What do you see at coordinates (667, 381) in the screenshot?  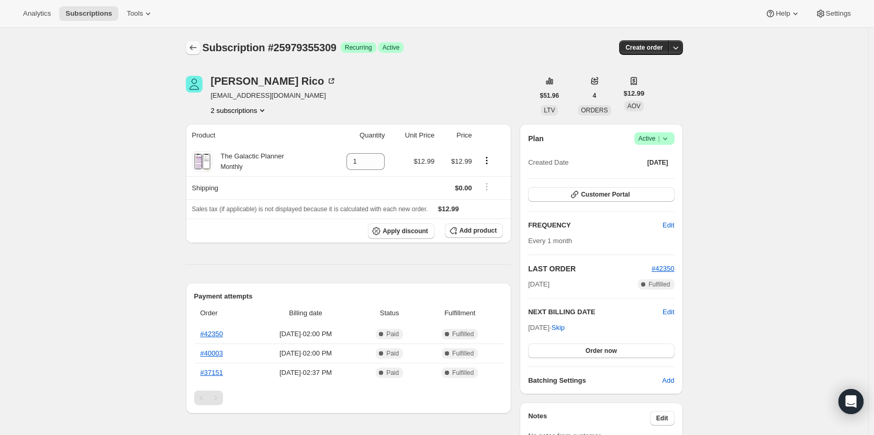 I see `button: Add` at bounding box center [667, 381].